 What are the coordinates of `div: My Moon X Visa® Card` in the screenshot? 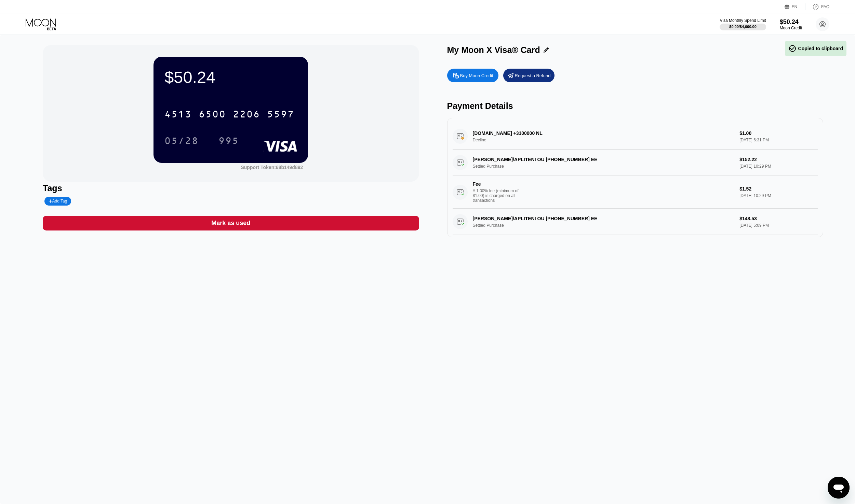 It's located at (493, 50).